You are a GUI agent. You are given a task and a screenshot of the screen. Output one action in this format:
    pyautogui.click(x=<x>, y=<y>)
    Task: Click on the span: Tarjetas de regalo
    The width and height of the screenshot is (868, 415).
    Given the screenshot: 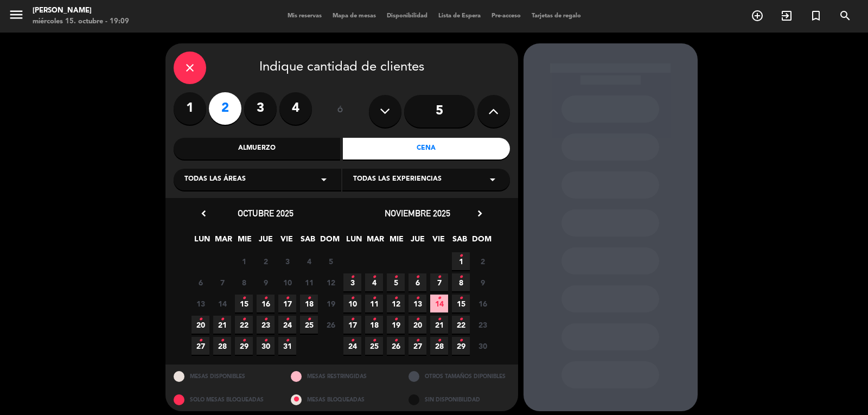 What is the action you would take?
    pyautogui.click(x=556, y=16)
    